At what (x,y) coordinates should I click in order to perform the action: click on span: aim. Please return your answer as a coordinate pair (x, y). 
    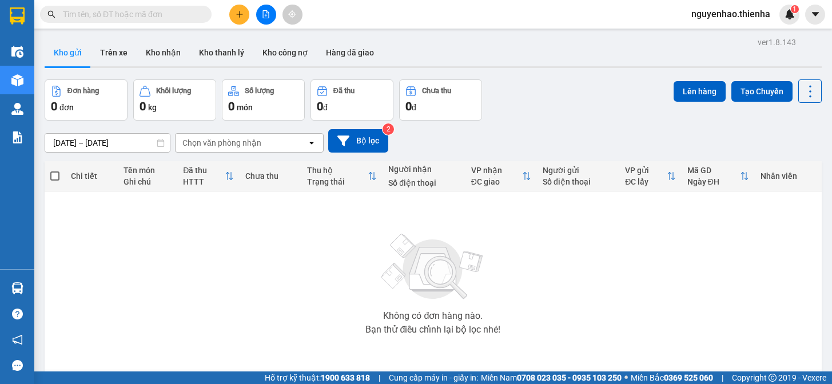
    Looking at the image, I should click on (292, 14).